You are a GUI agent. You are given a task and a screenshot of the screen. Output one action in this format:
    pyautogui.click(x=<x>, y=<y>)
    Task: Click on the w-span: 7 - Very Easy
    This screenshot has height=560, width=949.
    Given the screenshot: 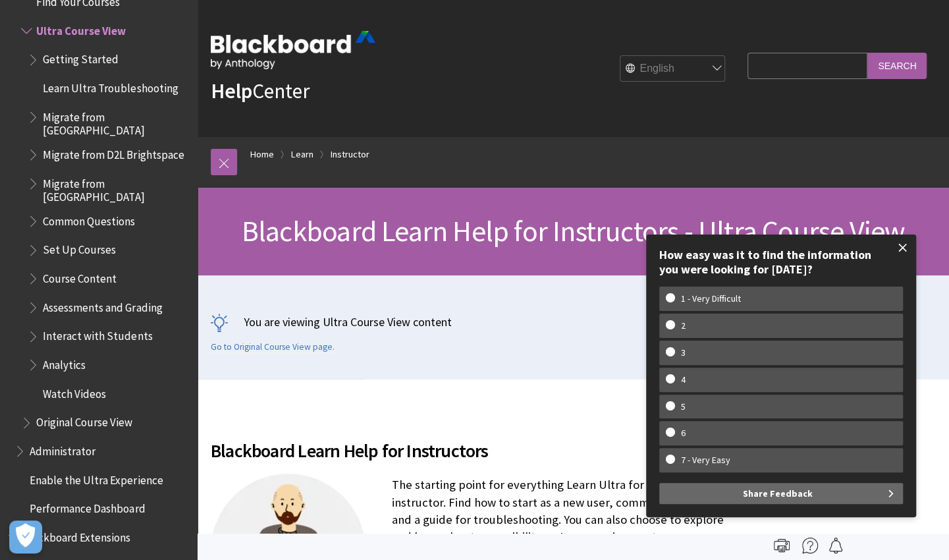 What is the action you would take?
    pyautogui.click(x=705, y=460)
    